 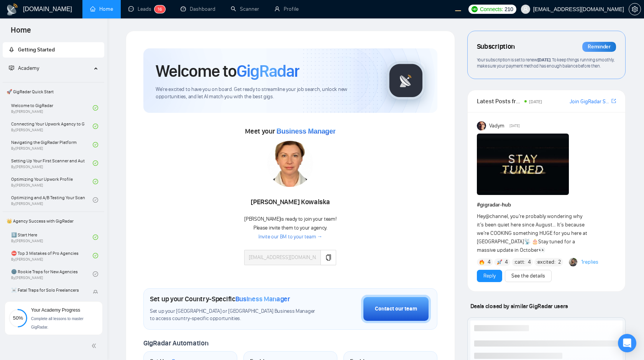 I want to click on span: Subscription, so click(x=496, y=47).